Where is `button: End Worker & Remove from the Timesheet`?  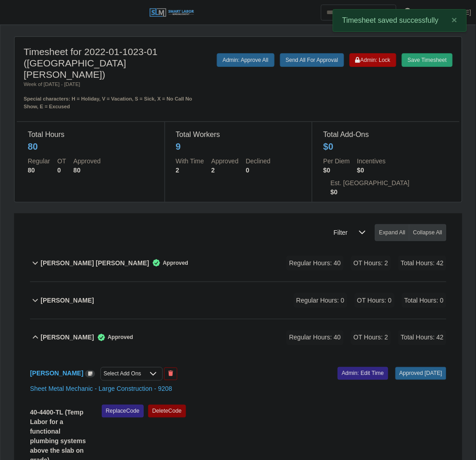 button: End Worker & Remove from the Timesheet is located at coordinates (171, 374).